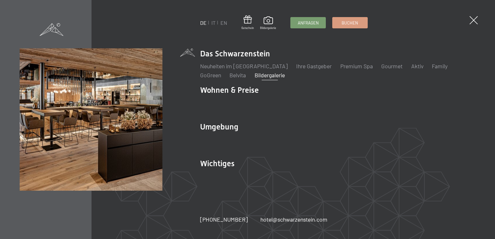 Image resolution: width=495 pixels, height=239 pixels. I want to click on a: IT, so click(214, 23).